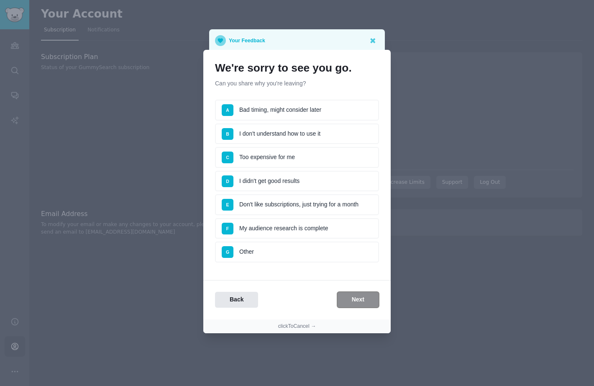  Describe the element at coordinates (297, 326) in the screenshot. I see `button: clickToCancel →` at that location.